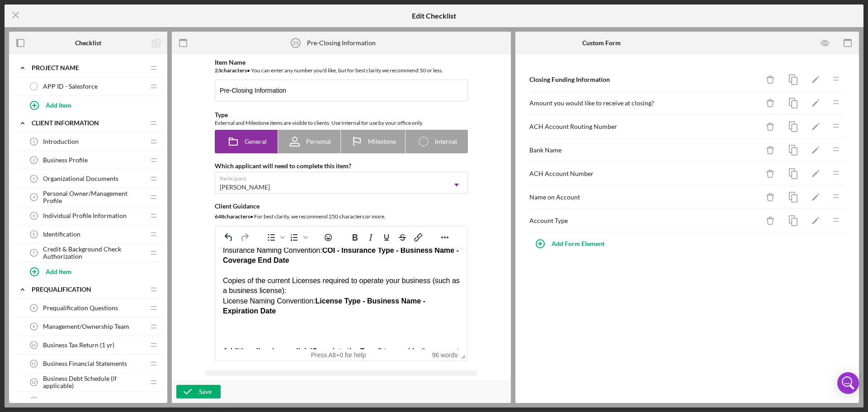 This screenshot has height=412, width=868. Describe the element at coordinates (34, 308) in the screenshot. I see `tspan: 8` at that location.